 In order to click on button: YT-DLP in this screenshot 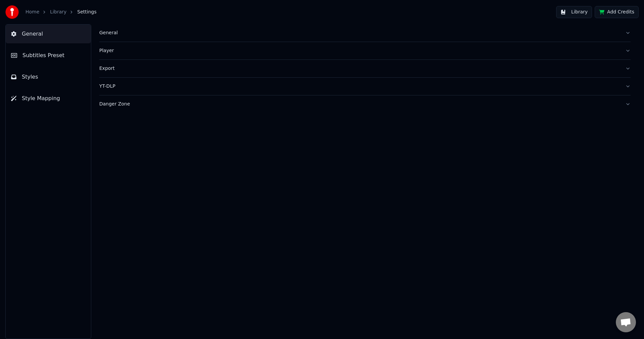, I will do `click(365, 86)`.